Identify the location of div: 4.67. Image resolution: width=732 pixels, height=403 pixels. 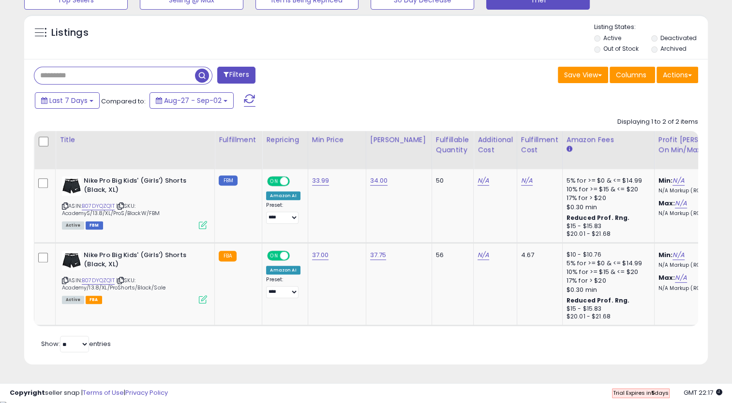
(538, 255).